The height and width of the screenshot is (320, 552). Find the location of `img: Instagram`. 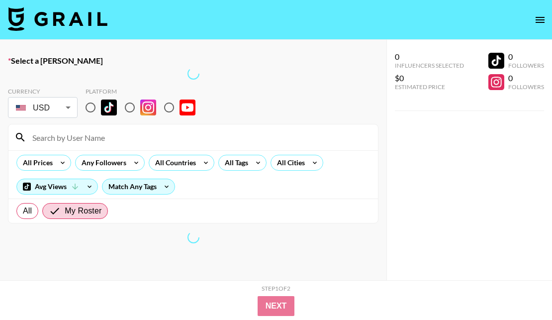

img: Instagram is located at coordinates (148, 107).